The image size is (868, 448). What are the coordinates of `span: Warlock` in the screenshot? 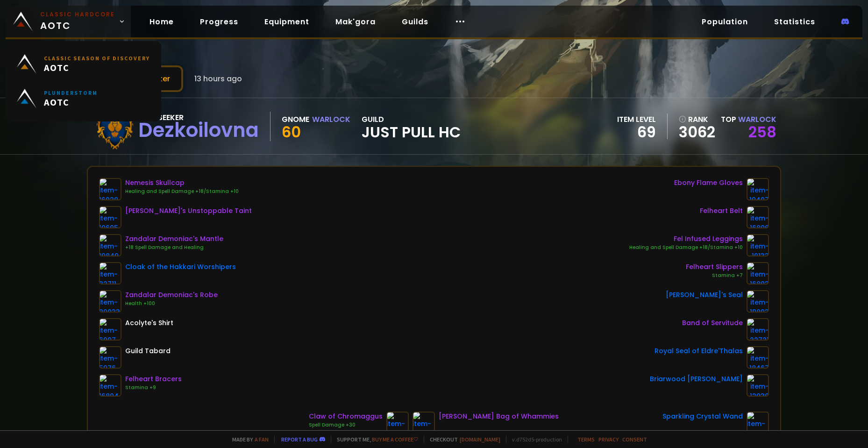 It's located at (758, 119).